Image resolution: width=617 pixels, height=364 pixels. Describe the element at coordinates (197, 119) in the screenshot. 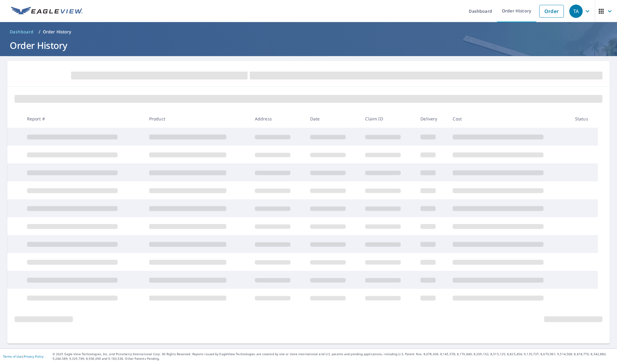

I see `th: Product` at that location.